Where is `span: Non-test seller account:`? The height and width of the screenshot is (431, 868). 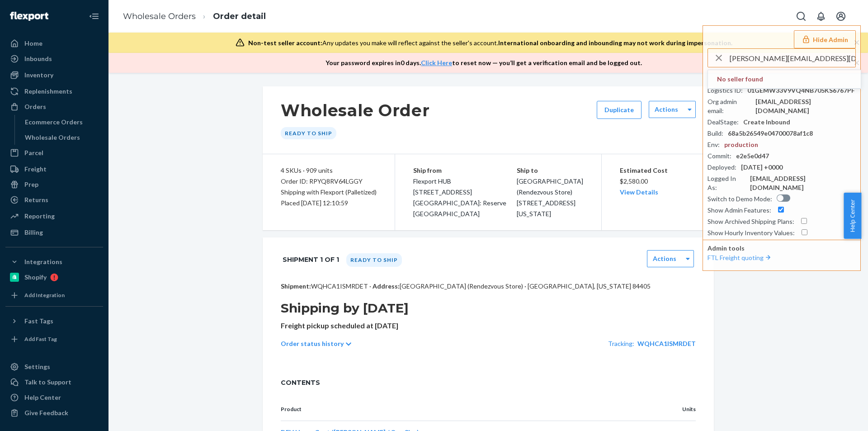 span: Non-test seller account: is located at coordinates (285, 43).